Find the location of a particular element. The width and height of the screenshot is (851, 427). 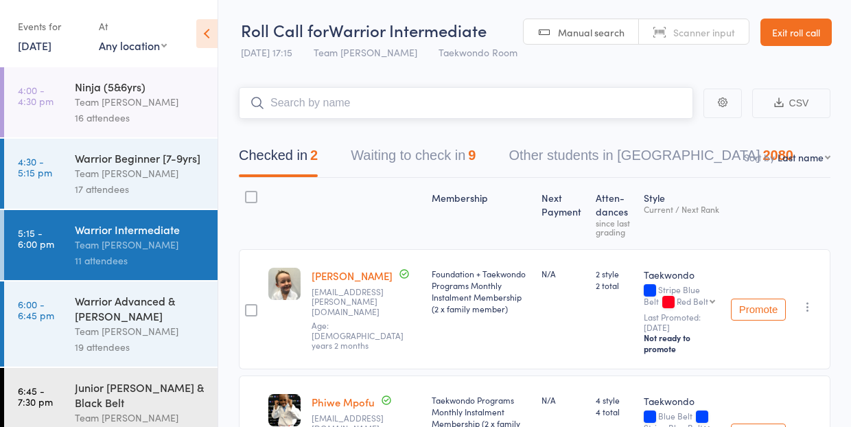

div: since last grading is located at coordinates (614, 227).